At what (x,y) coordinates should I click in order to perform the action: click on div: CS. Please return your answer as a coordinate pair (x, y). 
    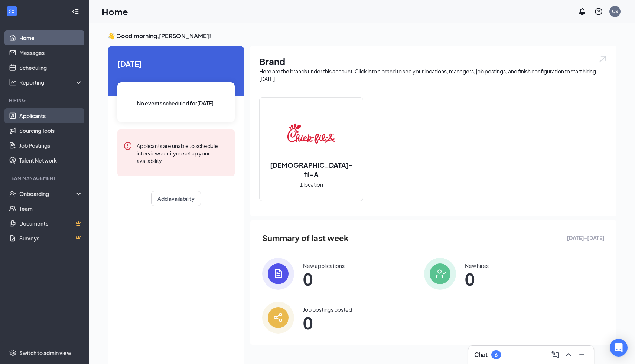
    Looking at the image, I should click on (615, 11).